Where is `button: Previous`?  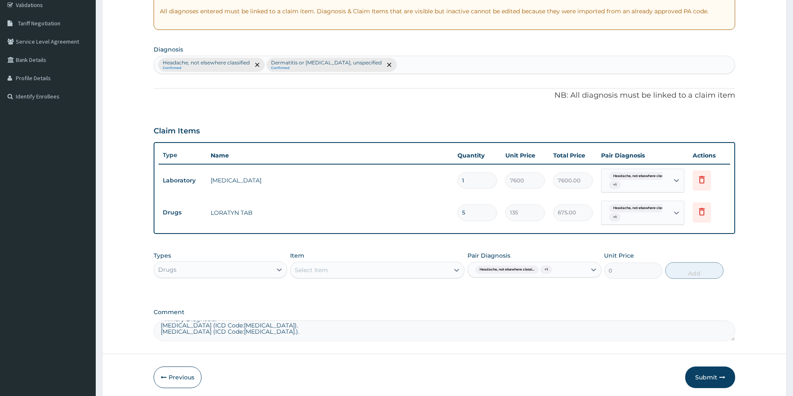
button: Previous is located at coordinates (177, 378).